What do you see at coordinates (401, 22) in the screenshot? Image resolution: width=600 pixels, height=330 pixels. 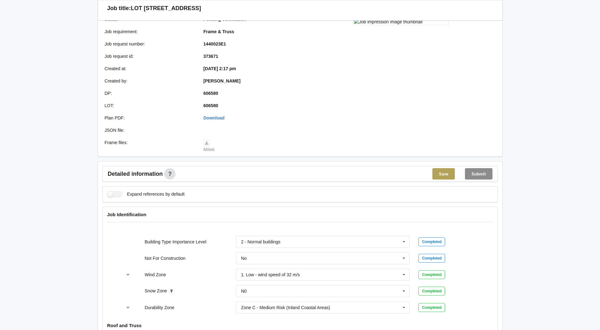 I see `img: Job impression image thumbnail` at bounding box center [401, 22].